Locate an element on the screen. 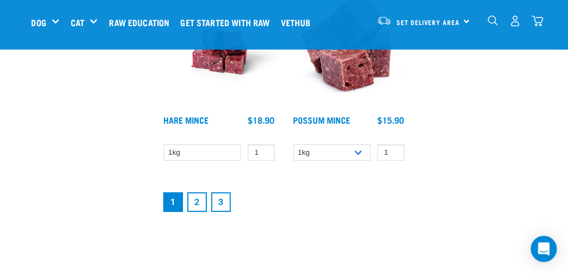 This screenshot has height=273, width=568. a: Dog is located at coordinates (39, 22).